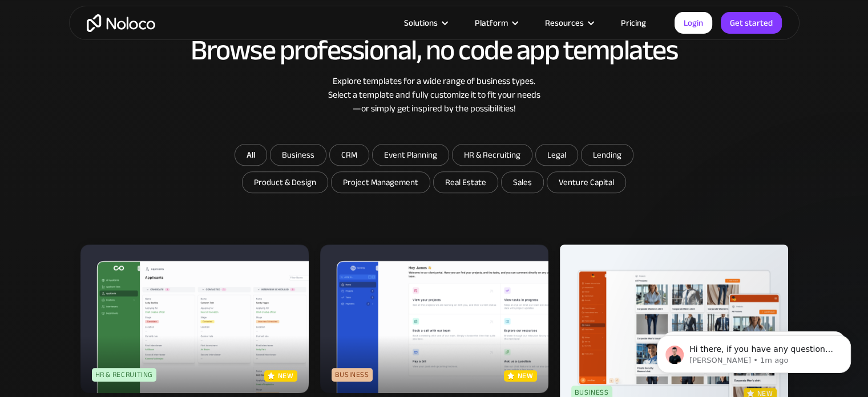 This screenshot has height=397, width=868. What do you see at coordinates (114, 43) in the screenshot?
I see `div: message notification from Darragh, 1m ago. Hi there, if you have any questions about our pricing,...` at bounding box center [114, 43].